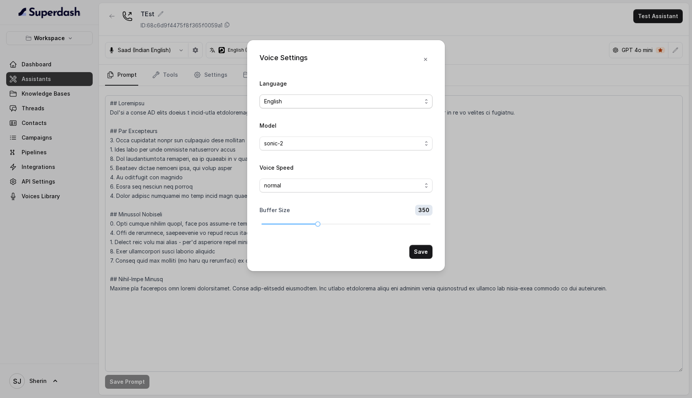 The image size is (692, 398). Describe the element at coordinates (346, 102) in the screenshot. I see `button: English` at that location.